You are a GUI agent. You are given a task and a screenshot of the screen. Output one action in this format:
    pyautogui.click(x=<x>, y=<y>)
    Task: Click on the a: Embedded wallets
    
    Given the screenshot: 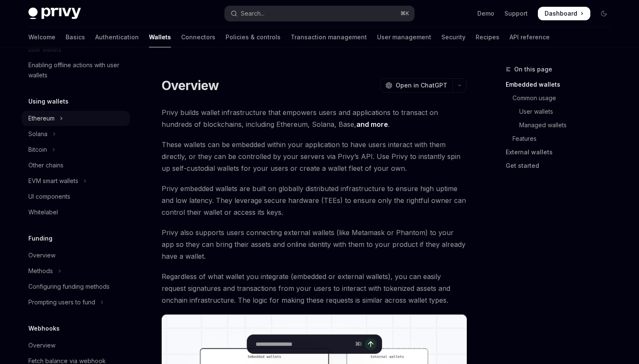 What is the action you would take?
    pyautogui.click(x=562, y=85)
    